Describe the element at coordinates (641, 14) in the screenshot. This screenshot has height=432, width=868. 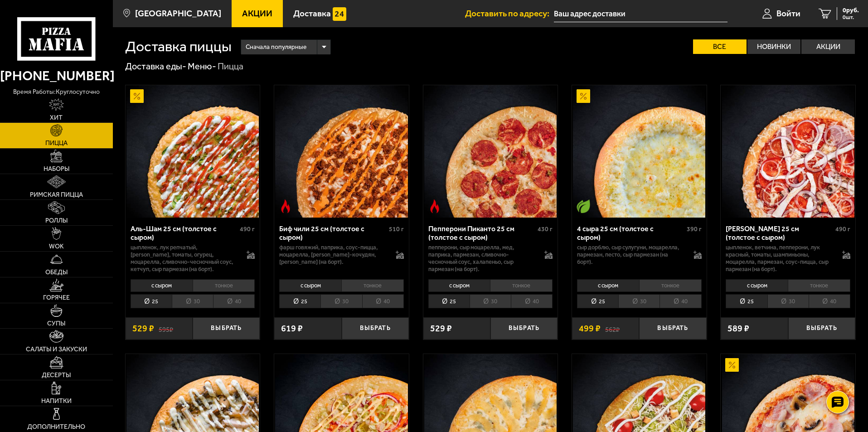
I see `input: Ваш адрес доставки` at that location.